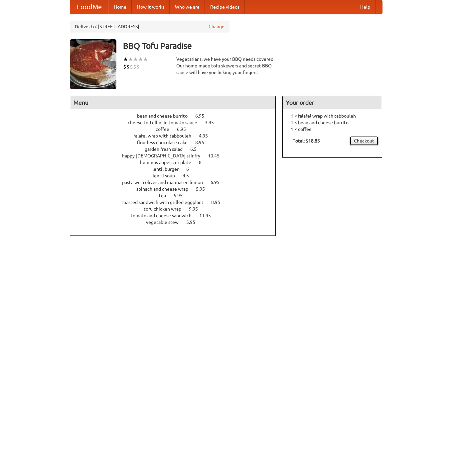 This screenshot has width=452, height=470. Describe the element at coordinates (176, 222) in the screenshot. I see `a: vegetable stew 5.95` at that location.